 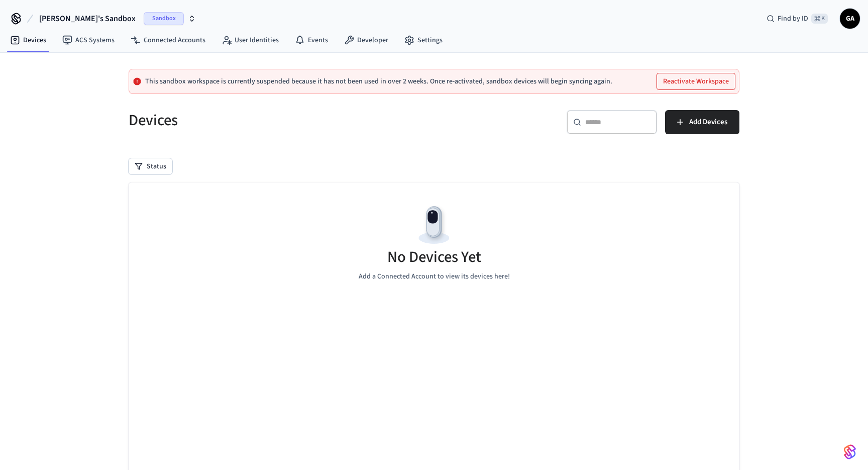 What do you see at coordinates (434, 257) in the screenshot?
I see `h5: No Devices Yet` at bounding box center [434, 257].